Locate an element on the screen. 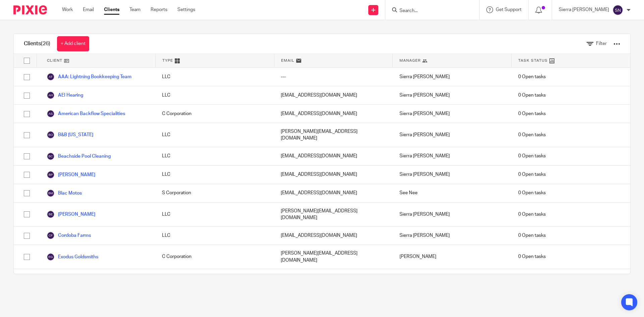 Image resolution: width=644 pixels, height=317 pixels. input: Select all is located at coordinates (27, 61).